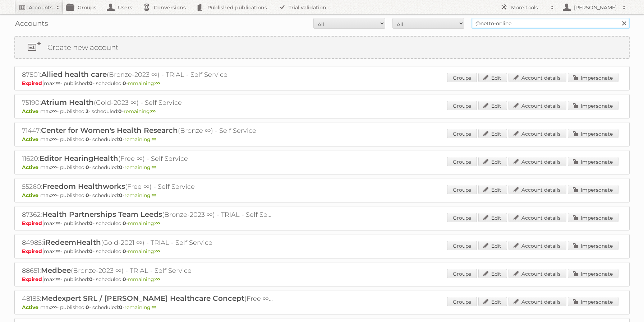 Image resolution: width=644 pixels, height=322 pixels. Describe the element at coordinates (529, 7) in the screenshot. I see `h2: More tools` at that location.